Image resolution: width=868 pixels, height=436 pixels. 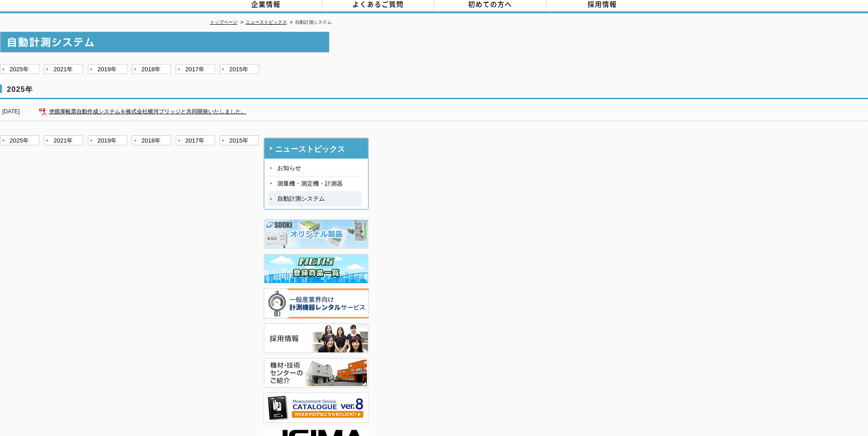 I want to click on img: 機材・技術センターのご紹介, so click(x=316, y=373).